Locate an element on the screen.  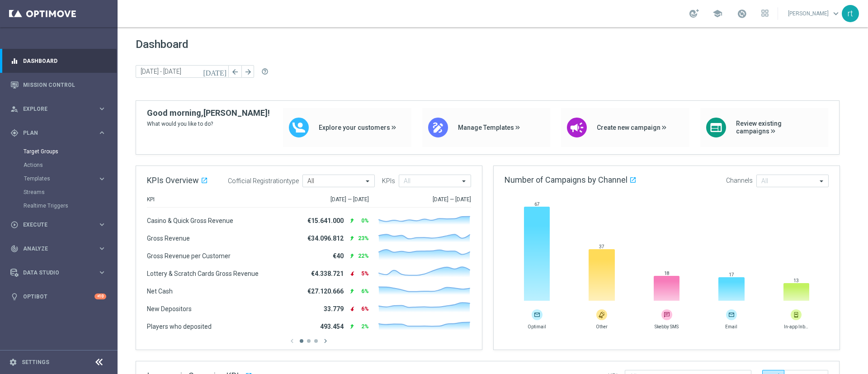
div: Streams is located at coordinates (70, 192).